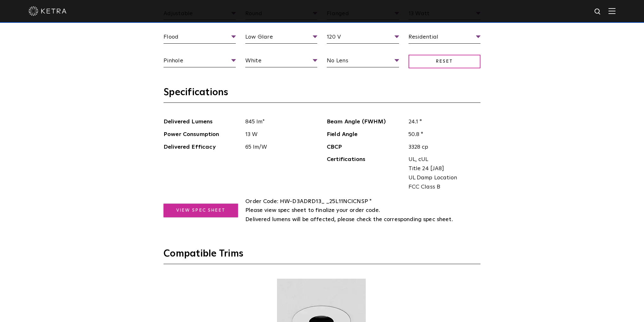  Describe the element at coordinates (201, 211) in the screenshot. I see `a: View Spec Sheet` at that location.